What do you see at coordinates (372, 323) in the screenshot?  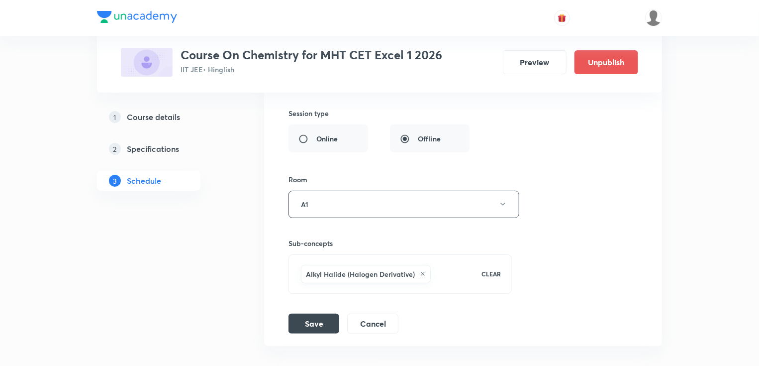 I see `button: Cancel` at bounding box center [372, 323].